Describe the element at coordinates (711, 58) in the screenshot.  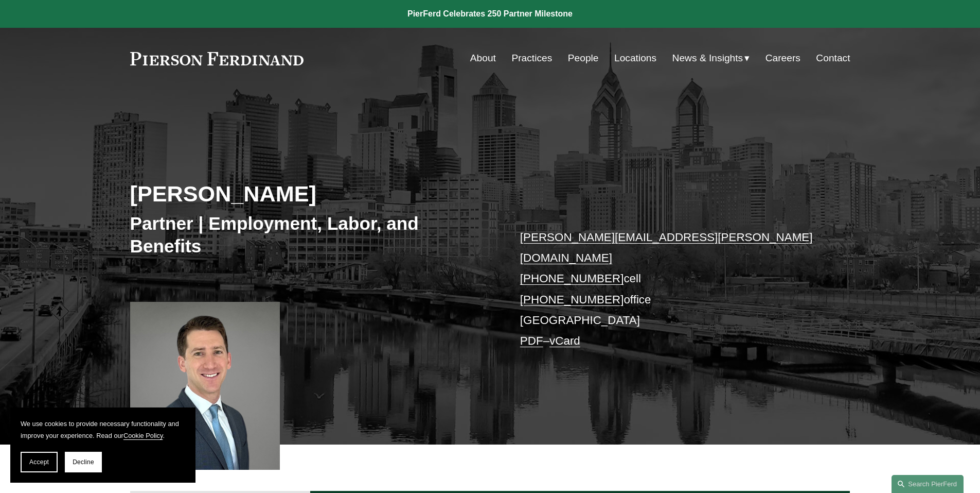
I see `a: folder dropdown` at that location.